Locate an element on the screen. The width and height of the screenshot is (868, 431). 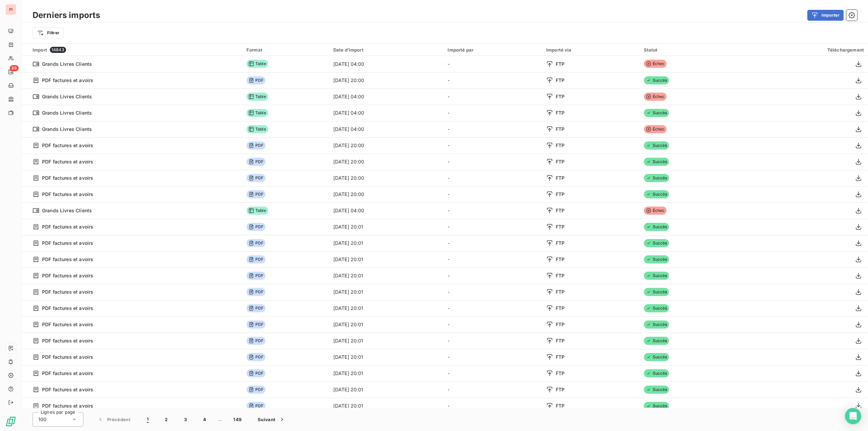
button: 2 is located at coordinates (166, 420).